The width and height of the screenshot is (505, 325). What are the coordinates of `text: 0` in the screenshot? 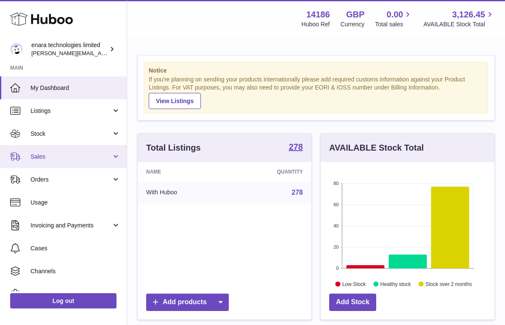 It's located at (337, 268).